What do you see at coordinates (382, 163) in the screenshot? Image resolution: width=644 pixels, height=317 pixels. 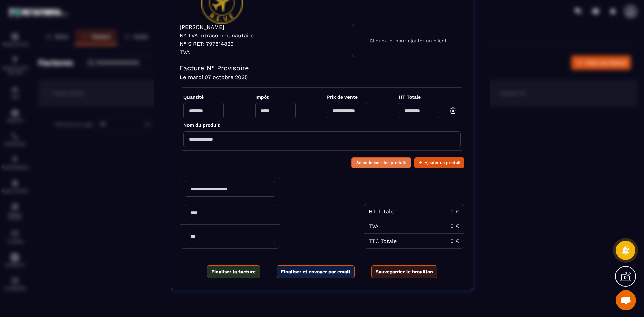 I see `span: Sélectionner des produits` at bounding box center [382, 163].